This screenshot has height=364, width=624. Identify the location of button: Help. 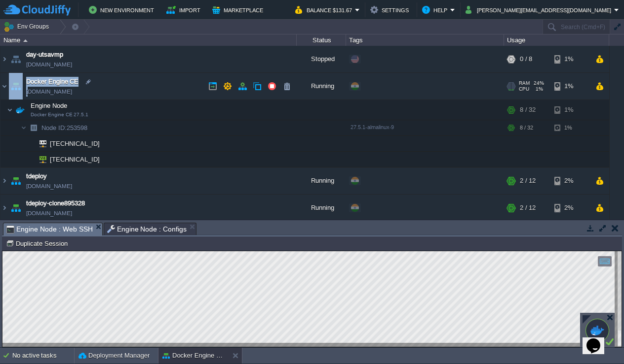
(436, 10).